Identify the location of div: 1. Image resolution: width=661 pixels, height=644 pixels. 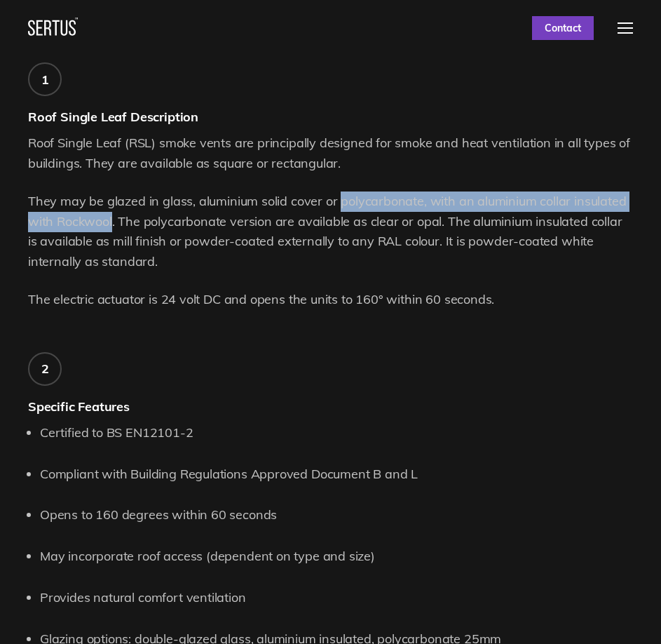
(45, 79).